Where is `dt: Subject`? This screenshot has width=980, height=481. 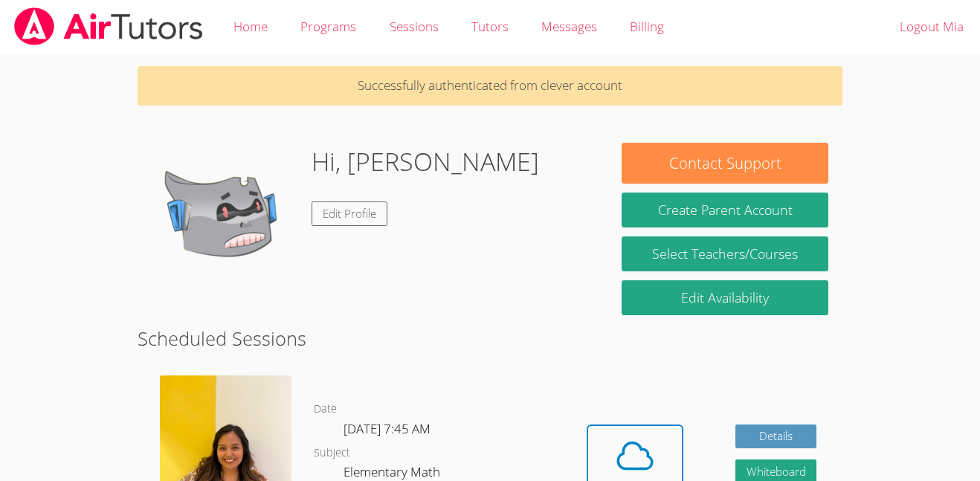 dt: Subject is located at coordinates (331, 453).